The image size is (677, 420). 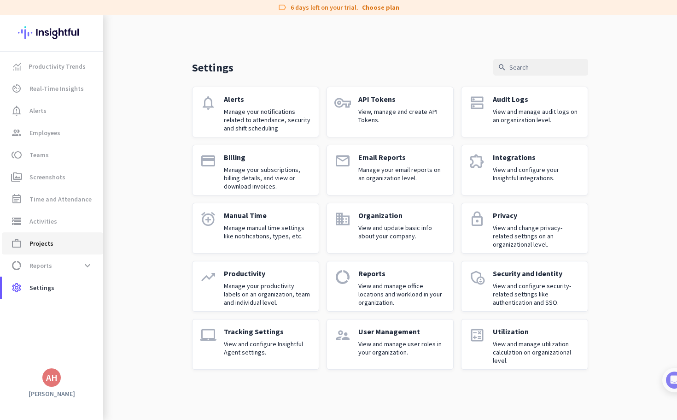 I want to click on i: event_note, so click(x=17, y=199).